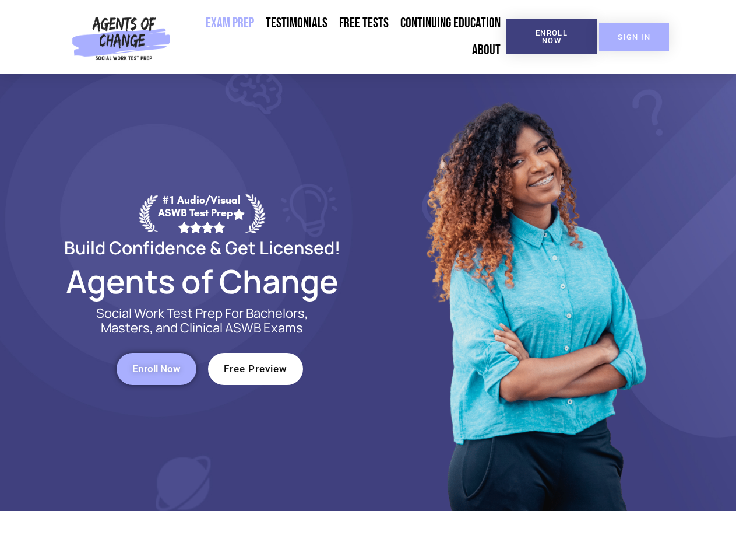 Image resolution: width=736 pixels, height=560 pixels. What do you see at coordinates (486, 50) in the screenshot?
I see `a: About` at bounding box center [486, 50].